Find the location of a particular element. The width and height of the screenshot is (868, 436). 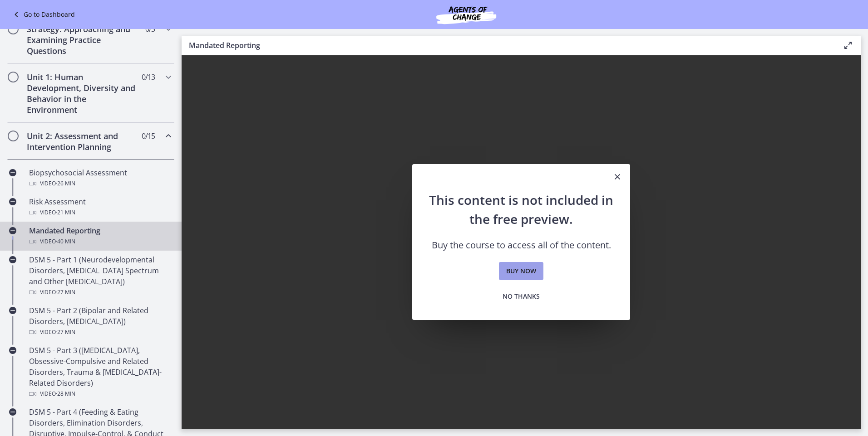

img: Agents of Change Social Work Test Prep is located at coordinates (467, 15).